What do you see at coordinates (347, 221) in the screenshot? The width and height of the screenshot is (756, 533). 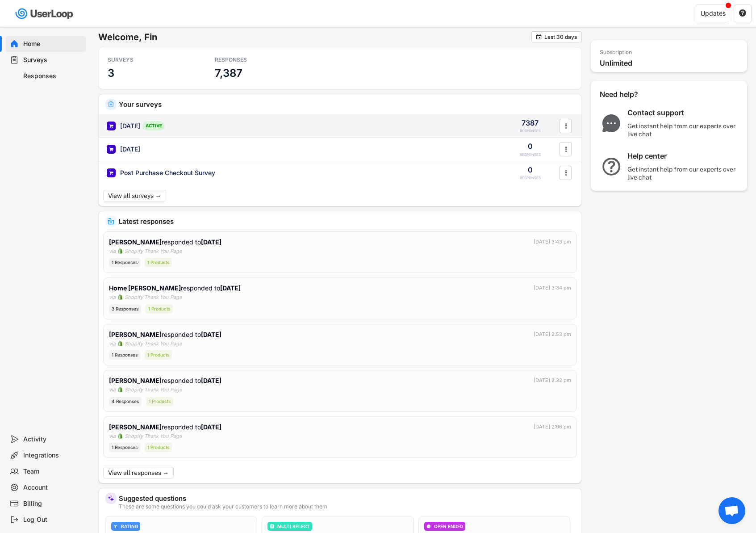 I see `div: Latest responses` at bounding box center [347, 221].